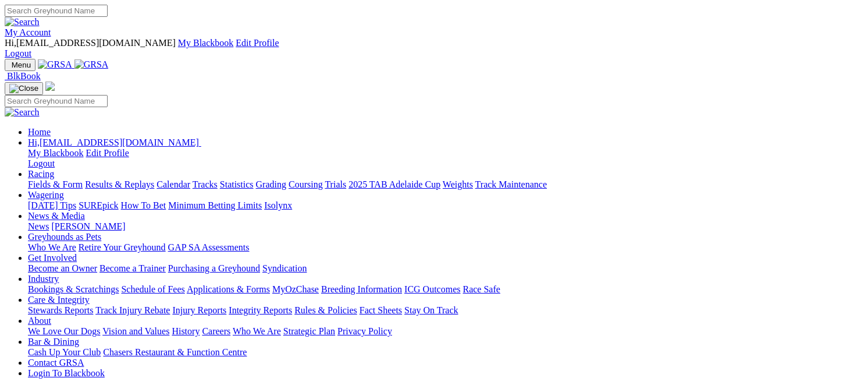 The height and width of the screenshot is (385, 868). I want to click on a: Tracks, so click(205, 184).